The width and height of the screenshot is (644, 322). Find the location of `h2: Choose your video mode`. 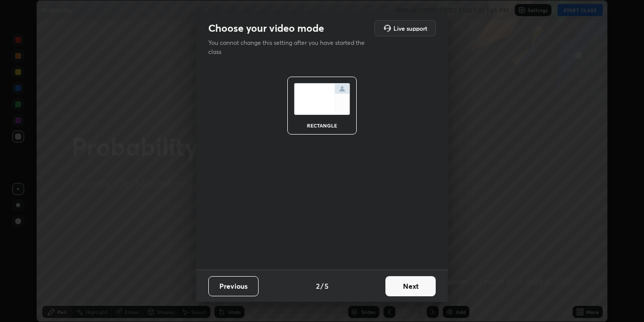

h2: Choose your video mode is located at coordinates (266, 28).